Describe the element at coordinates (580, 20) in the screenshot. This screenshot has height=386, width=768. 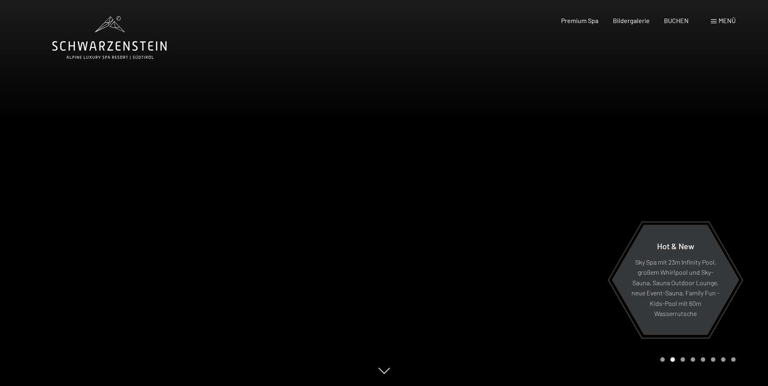
I see `a: Premium Spa` at that location.